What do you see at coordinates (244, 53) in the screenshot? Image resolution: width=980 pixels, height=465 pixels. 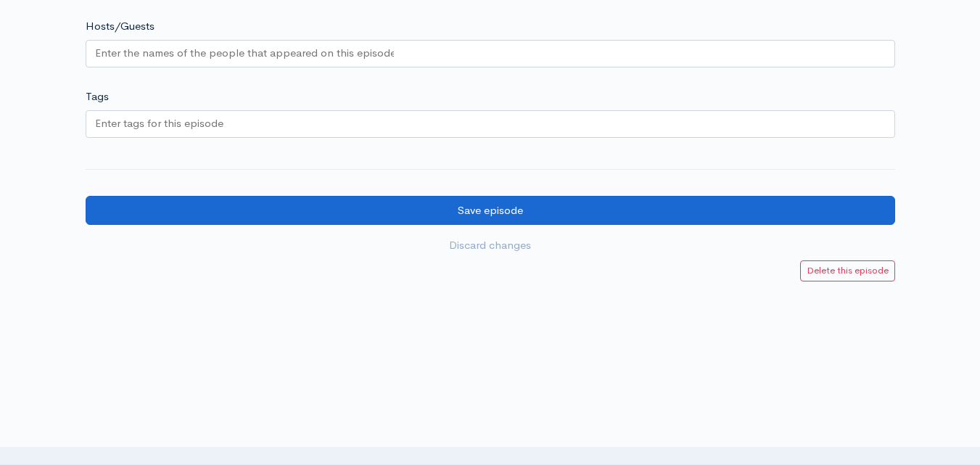 I see `input: Enter the names of the people that appeared on this episode` at bounding box center [244, 53].